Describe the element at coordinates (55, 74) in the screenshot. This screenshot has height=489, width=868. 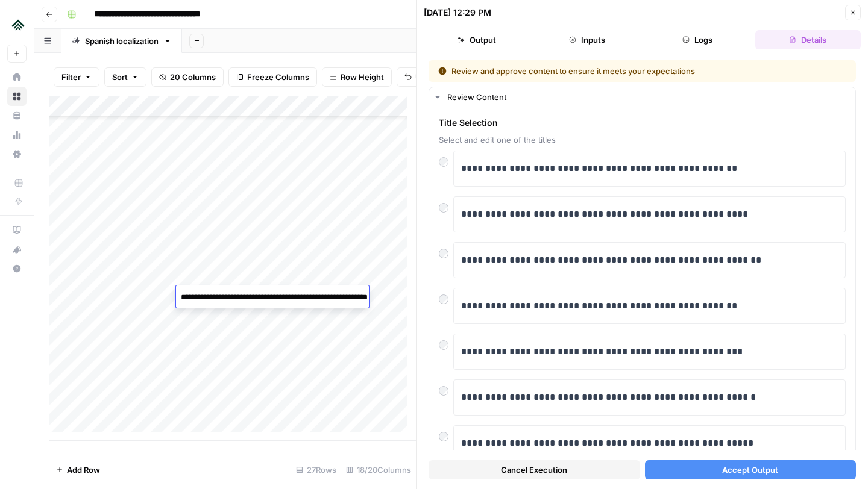
I see `img: tab_domain_overview_orange.svg` at that location.